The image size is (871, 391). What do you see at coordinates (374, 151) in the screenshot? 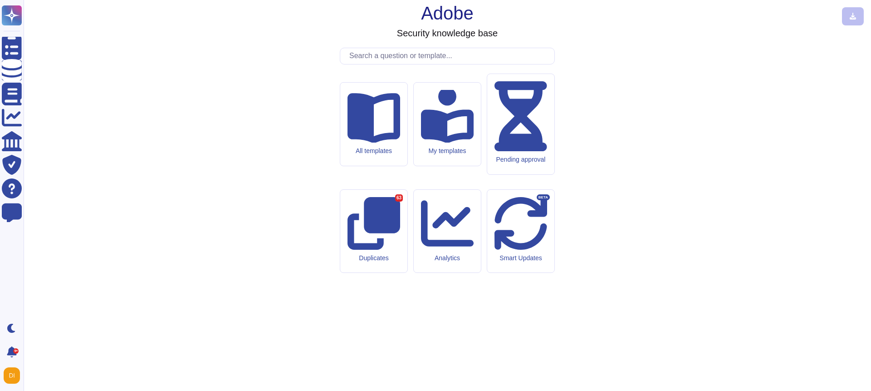
I see `div: All templates` at bounding box center [374, 151].